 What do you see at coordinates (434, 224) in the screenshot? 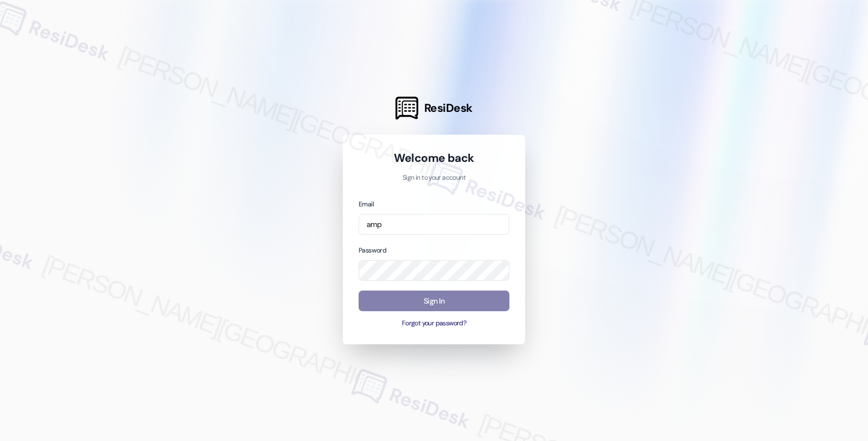
I see `input: name@example.com` at bounding box center [434, 224].